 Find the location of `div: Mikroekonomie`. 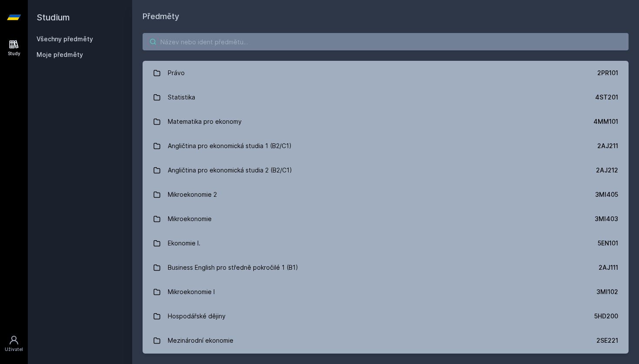

div: Mikroekonomie is located at coordinates (189, 219).